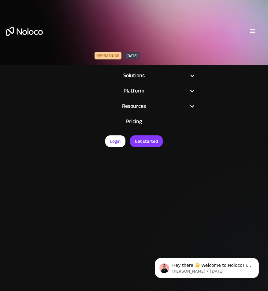 This screenshot has height=291, width=268. Describe the element at coordinates (134, 106) in the screenshot. I see `div: Resources` at that location.